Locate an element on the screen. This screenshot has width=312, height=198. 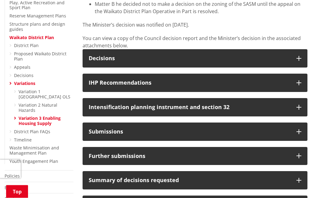
div: Intensification planning instrument and section 32 is located at coordinates (190, 107).